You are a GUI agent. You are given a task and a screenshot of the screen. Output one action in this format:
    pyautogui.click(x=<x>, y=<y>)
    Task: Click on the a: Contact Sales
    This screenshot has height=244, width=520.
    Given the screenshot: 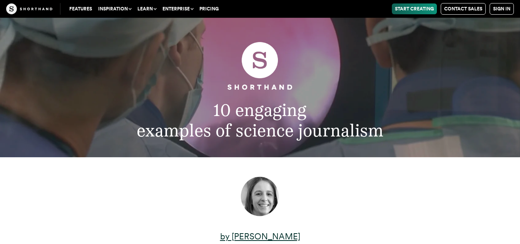 What is the action you would take?
    pyautogui.click(x=463, y=9)
    